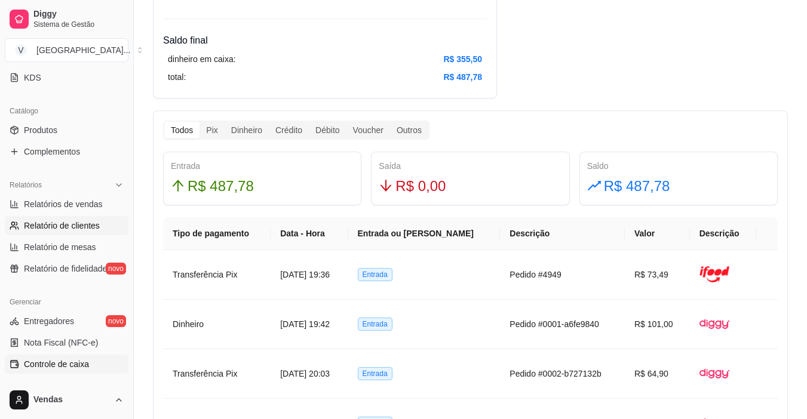 This screenshot has width=807, height=419. What do you see at coordinates (32, 78) in the screenshot?
I see `span: KDS` at bounding box center [32, 78].